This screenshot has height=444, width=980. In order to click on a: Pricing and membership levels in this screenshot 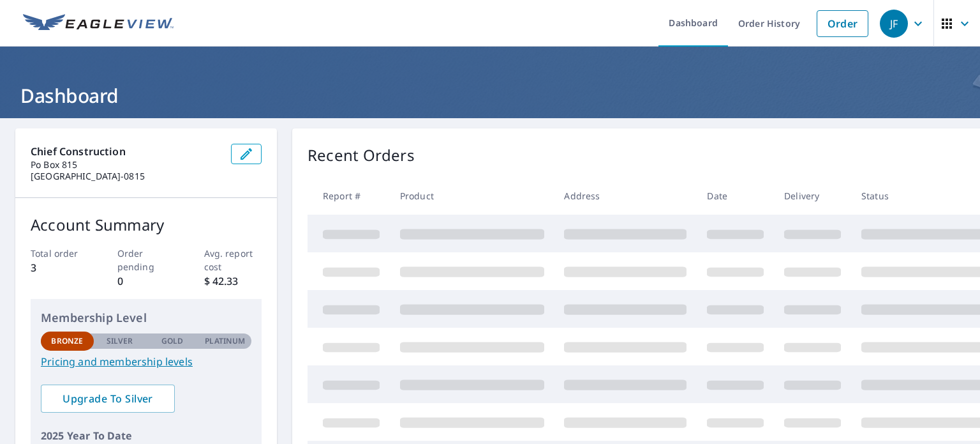, I will do `click(146, 362)`.